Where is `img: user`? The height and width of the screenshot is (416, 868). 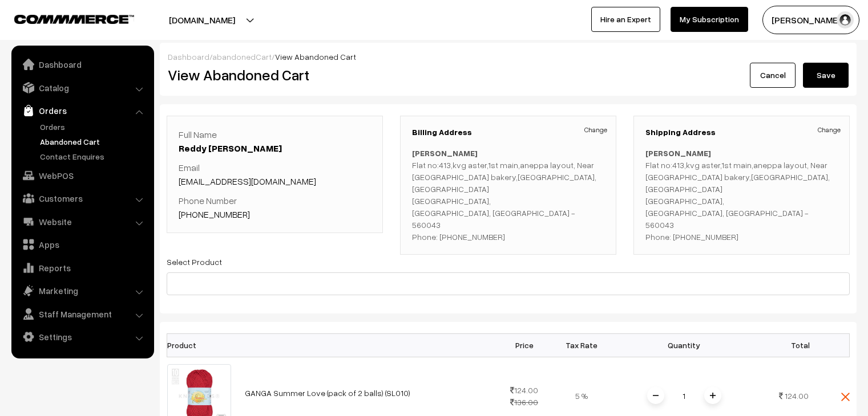 img: user is located at coordinates (845, 20).